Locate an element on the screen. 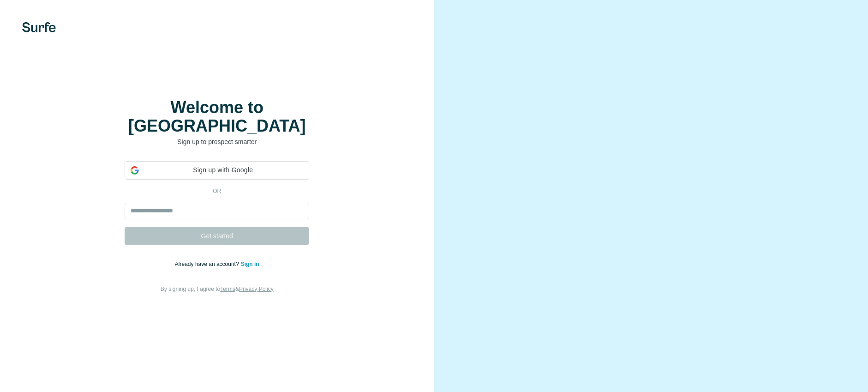 The height and width of the screenshot is (392, 868). a: Terms is located at coordinates (228, 289).